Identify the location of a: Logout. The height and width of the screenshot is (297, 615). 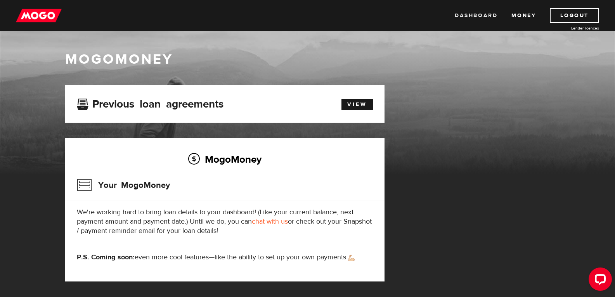
(575, 16).